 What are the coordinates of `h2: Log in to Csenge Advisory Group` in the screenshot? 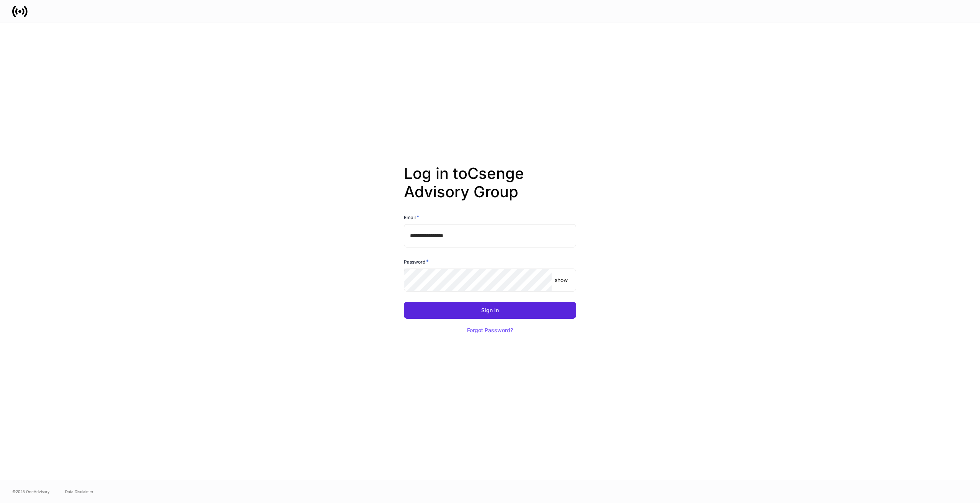 It's located at (490, 189).